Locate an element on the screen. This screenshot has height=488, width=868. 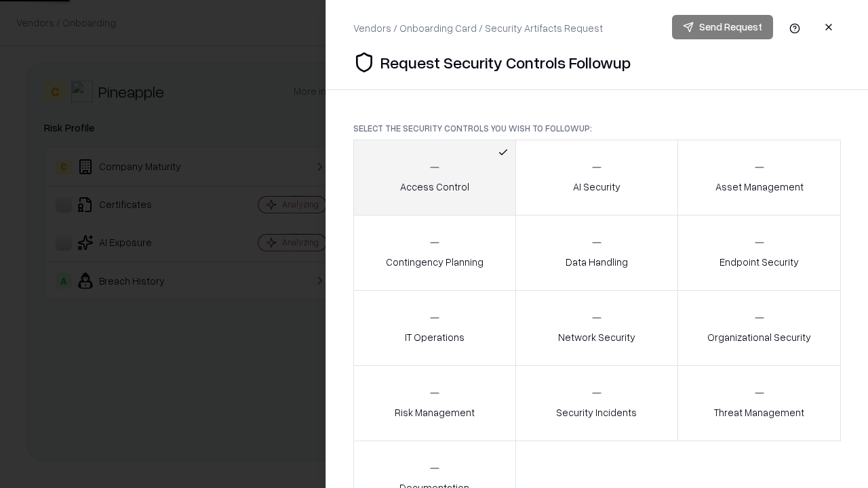
button: Risk Management is located at coordinates (435, 403).